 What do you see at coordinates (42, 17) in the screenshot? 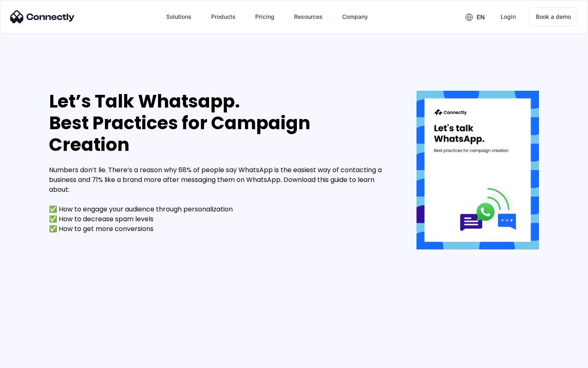
I see `img: Connectly Logo` at bounding box center [42, 17].